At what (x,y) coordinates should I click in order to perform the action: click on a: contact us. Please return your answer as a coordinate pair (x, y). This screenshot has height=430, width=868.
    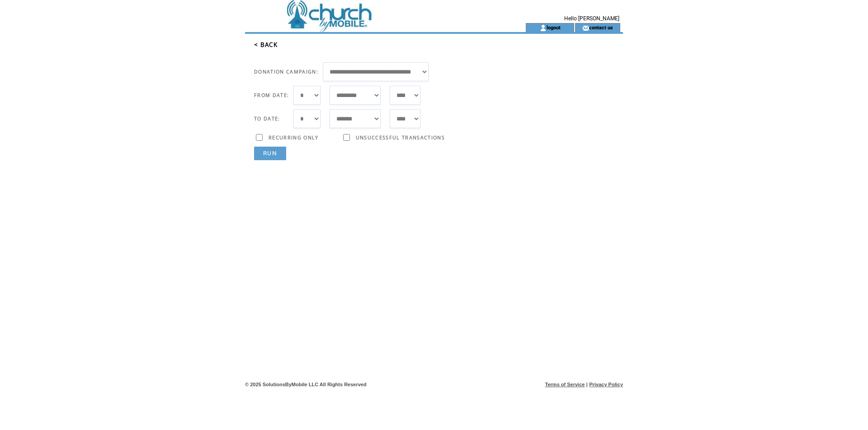
    Looking at the image, I should click on (601, 27).